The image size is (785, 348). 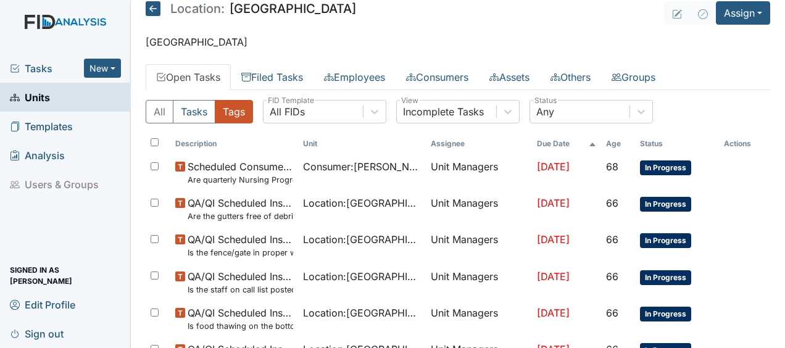 What do you see at coordinates (570, 77) in the screenshot?
I see `a: Others` at bounding box center [570, 77].